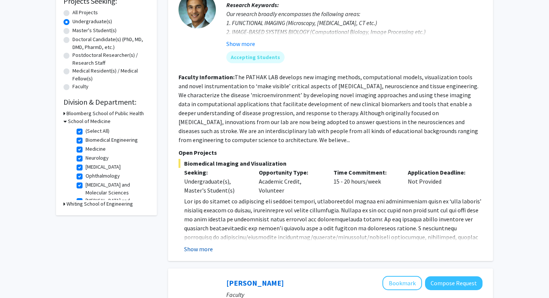 This screenshot has height=298, width=549. Describe the element at coordinates (255, 57) in the screenshot. I see `mat-chip: Accepting Students` at that location.